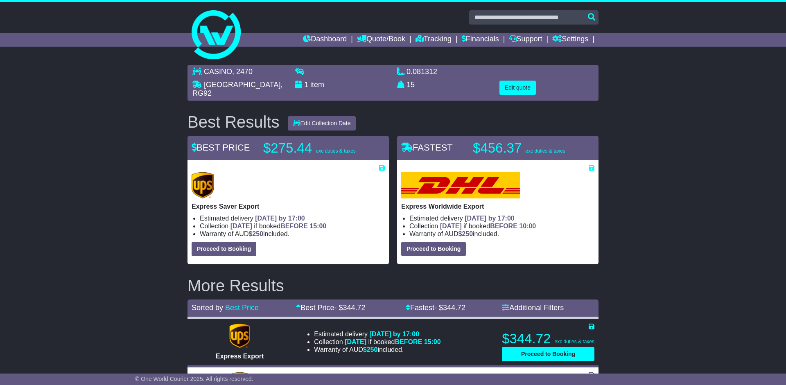  Describe the element at coordinates (524, 148) in the screenshot. I see `p: $456.37` at that location.